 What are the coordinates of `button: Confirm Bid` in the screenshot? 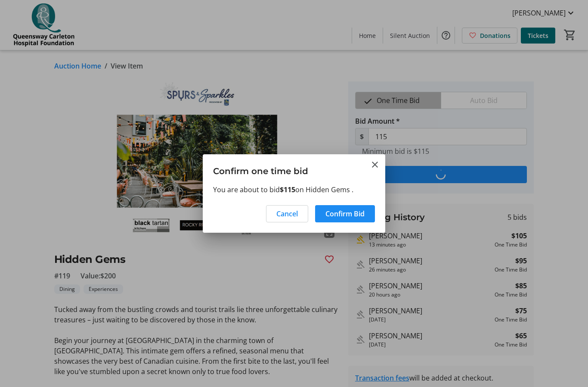 It's located at (345, 213).